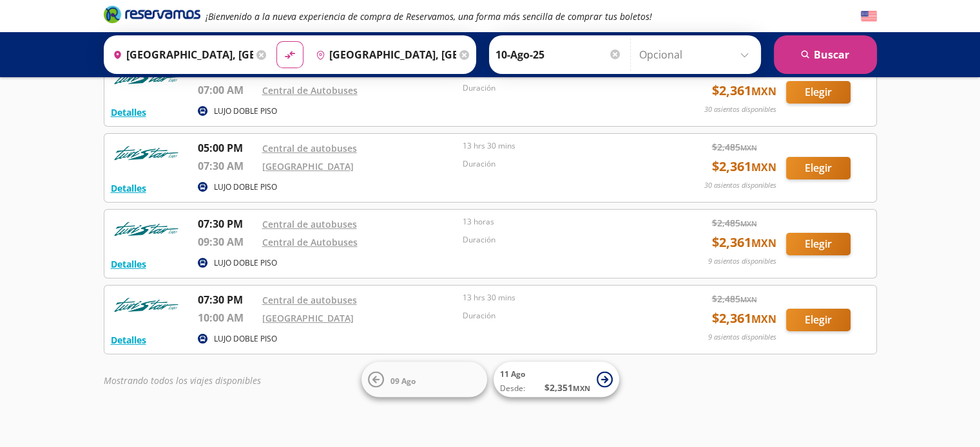 The height and width of the screenshot is (447, 980). I want to click on p: 10:00 AM, so click(226, 318).